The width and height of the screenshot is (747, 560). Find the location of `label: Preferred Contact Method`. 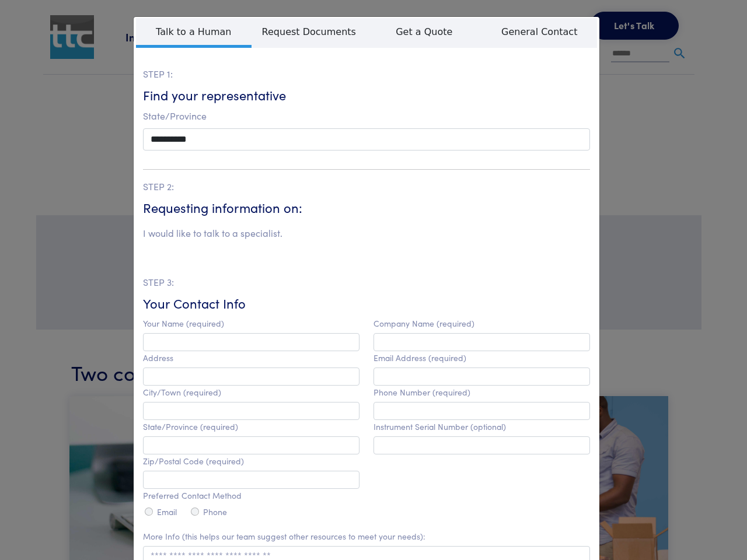

label: Preferred Contact Method is located at coordinates (192, 495).